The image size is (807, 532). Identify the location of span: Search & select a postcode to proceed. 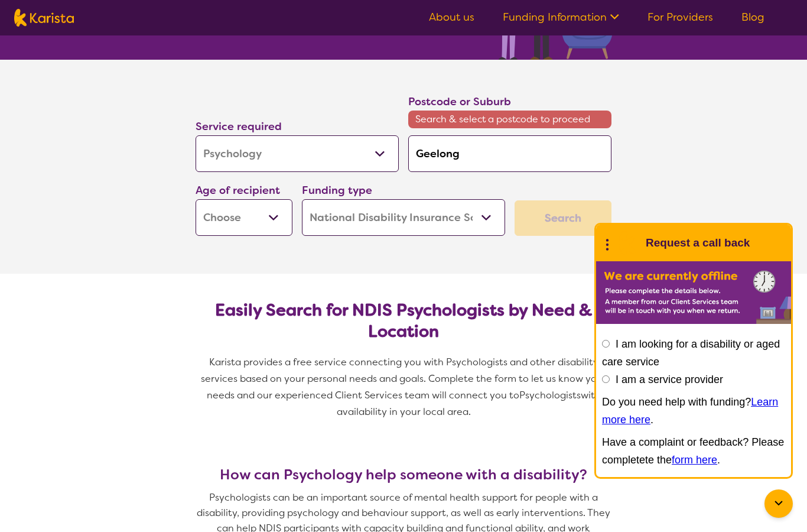
(510, 120).